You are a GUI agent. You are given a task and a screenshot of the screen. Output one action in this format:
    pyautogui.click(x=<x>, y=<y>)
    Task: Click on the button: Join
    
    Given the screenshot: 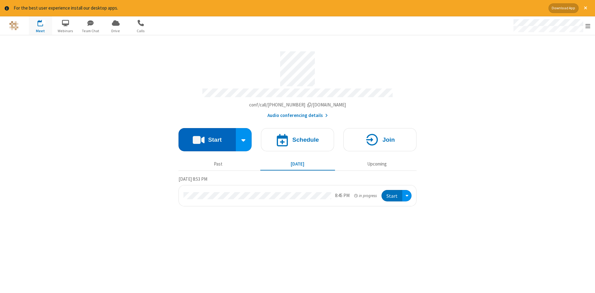 What is the action you would take?
    pyautogui.click(x=380, y=140)
    